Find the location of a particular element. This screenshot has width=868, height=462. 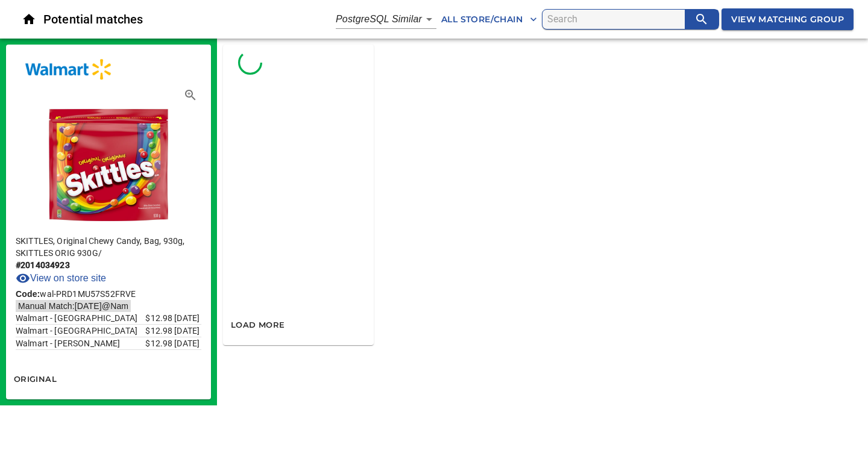

div: PostgreSQL Similar is located at coordinates (386, 19).